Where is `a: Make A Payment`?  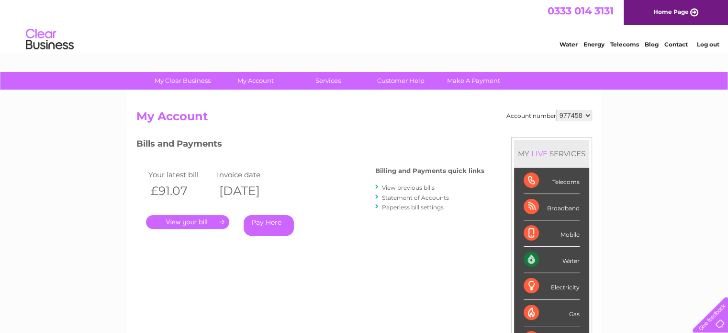
a: Make A Payment is located at coordinates (474, 80).